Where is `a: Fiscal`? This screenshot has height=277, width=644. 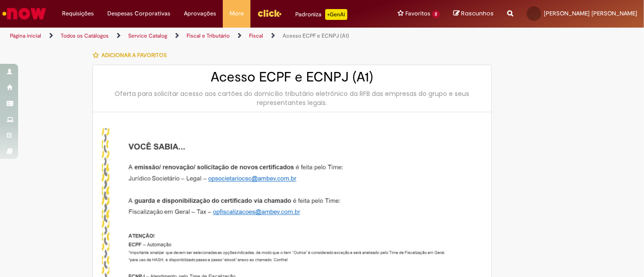 a: Fiscal is located at coordinates (256, 36).